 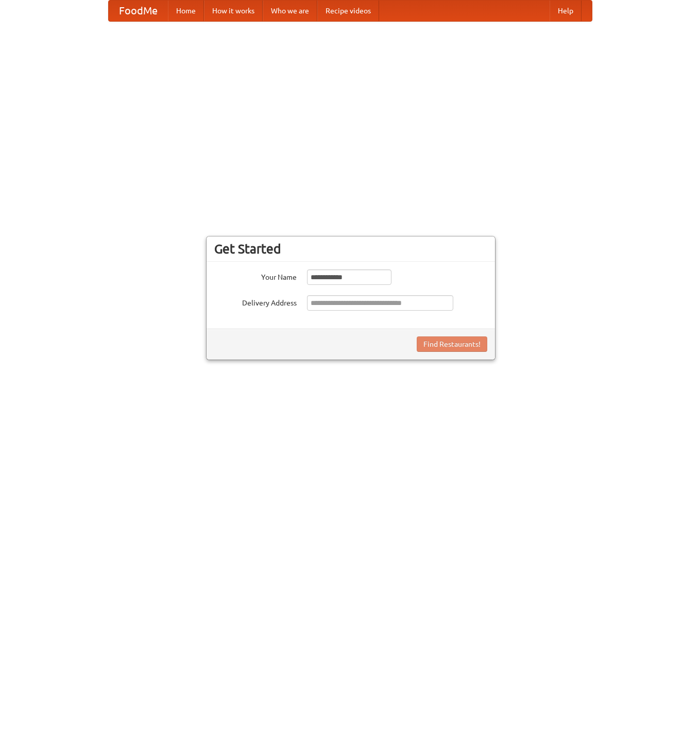 What do you see at coordinates (290, 10) in the screenshot?
I see `a: Who we are` at bounding box center [290, 10].